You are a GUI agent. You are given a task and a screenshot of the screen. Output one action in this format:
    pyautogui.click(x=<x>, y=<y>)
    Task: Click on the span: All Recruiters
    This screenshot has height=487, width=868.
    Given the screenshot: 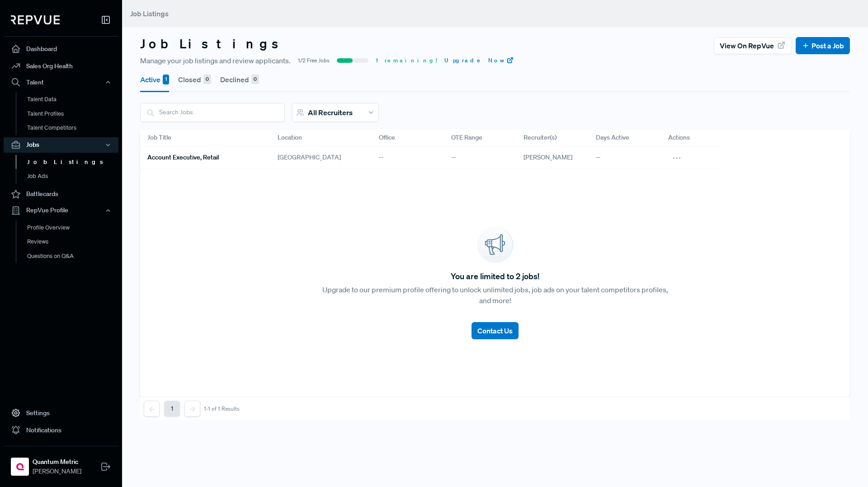 What is the action you would take?
    pyautogui.click(x=330, y=112)
    